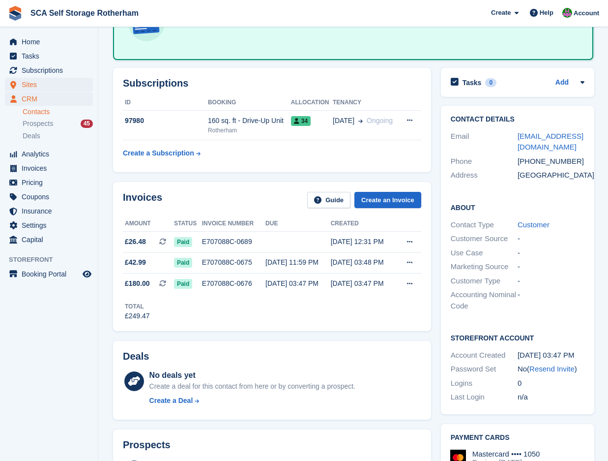  Describe the element at coordinates (149, 224) in the screenshot. I see `th: Amount` at that location.